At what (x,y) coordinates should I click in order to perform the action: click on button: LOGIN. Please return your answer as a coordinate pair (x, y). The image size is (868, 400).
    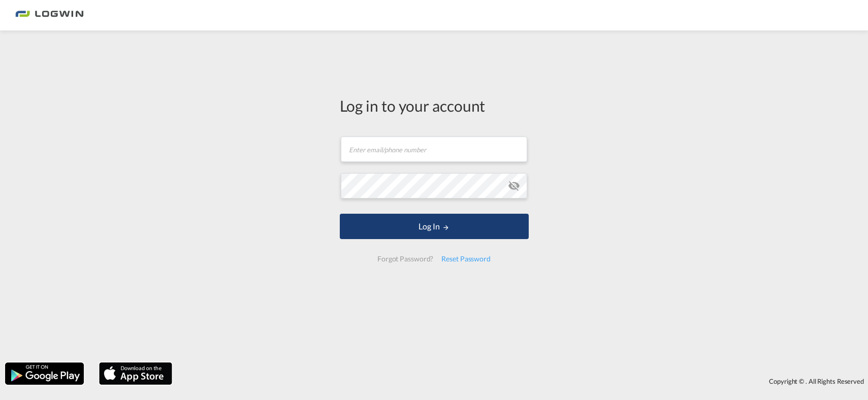
    Looking at the image, I should click on (434, 227).